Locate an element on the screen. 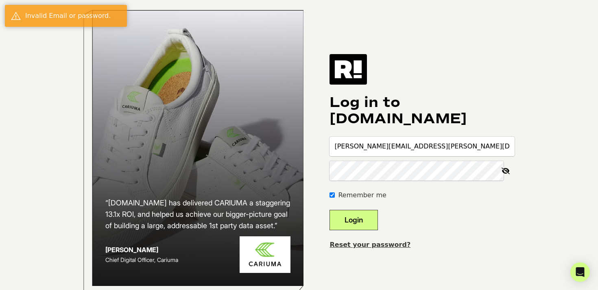 This screenshot has height=290, width=598. div: Invalid Email or password. is located at coordinates (73, 16).